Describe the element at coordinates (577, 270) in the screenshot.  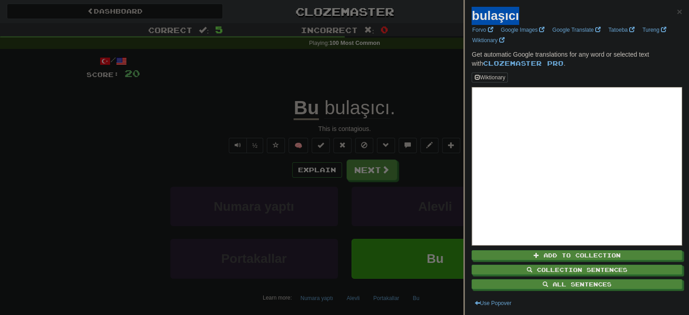
I see `button: Collection Sentences` at that location.